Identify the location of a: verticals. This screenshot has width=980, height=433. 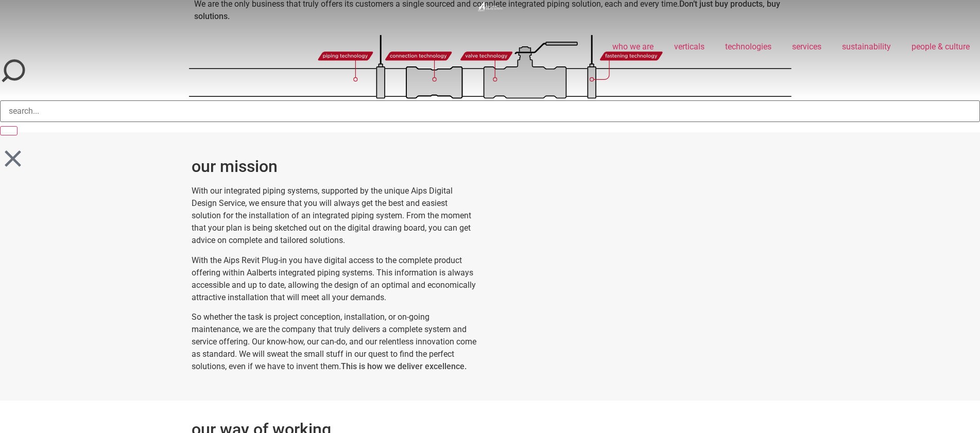
(689, 47).